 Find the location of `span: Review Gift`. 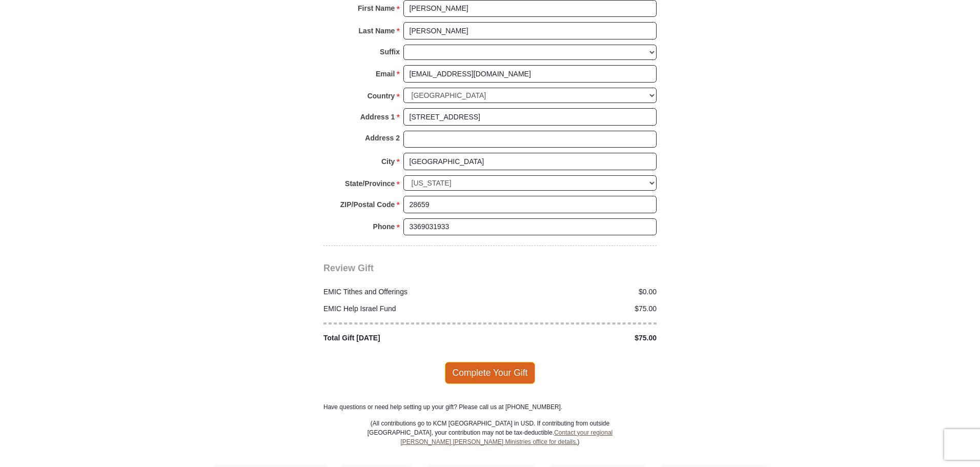

span: Review Gift is located at coordinates (349, 268).